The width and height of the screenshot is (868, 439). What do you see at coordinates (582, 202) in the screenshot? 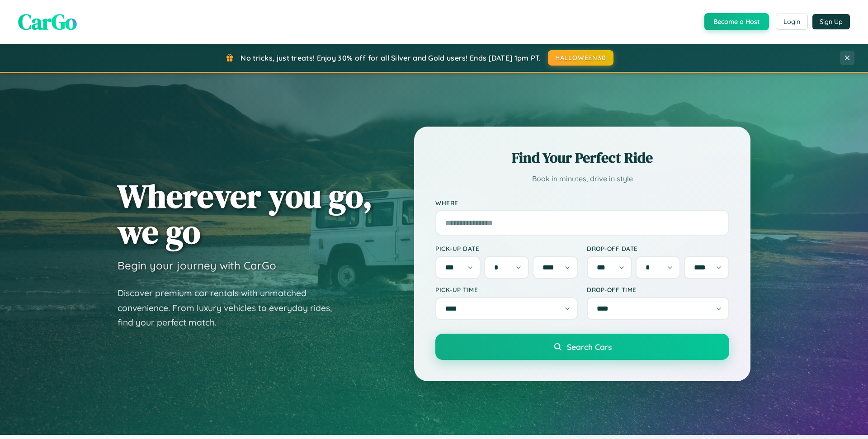
I see `label: Where` at bounding box center [582, 202].